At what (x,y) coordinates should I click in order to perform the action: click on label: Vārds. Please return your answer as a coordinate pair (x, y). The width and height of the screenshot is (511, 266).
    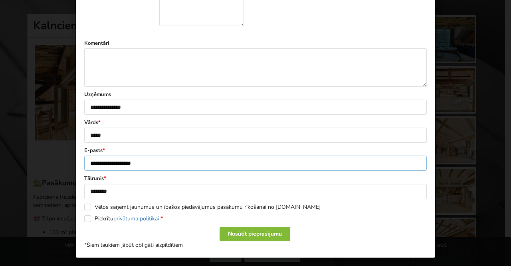
    Looking at the image, I should click on (256, 122).